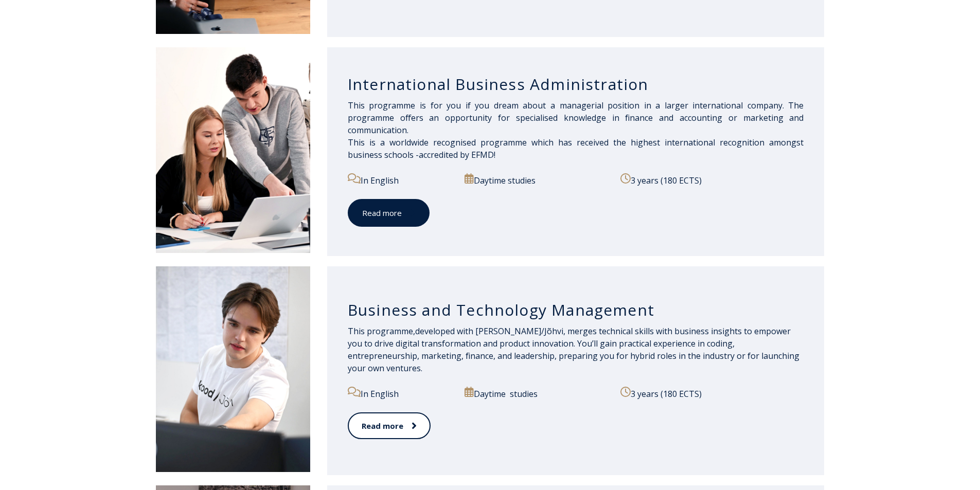 Image resolution: width=980 pixels, height=490 pixels. What do you see at coordinates (381, 331) in the screenshot?
I see `span: This programme,` at bounding box center [381, 331].